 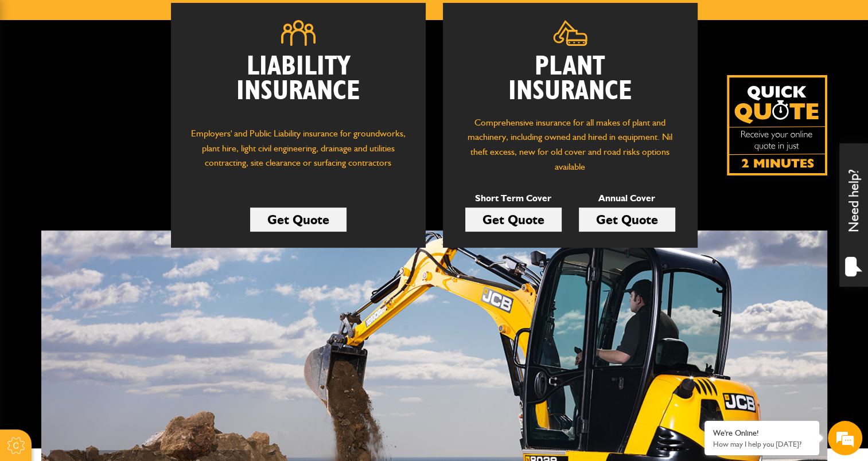 What do you see at coordinates (776, 125) in the screenshot?
I see `a: Get your insurance quote isn just 2-minutes` at bounding box center [776, 125].